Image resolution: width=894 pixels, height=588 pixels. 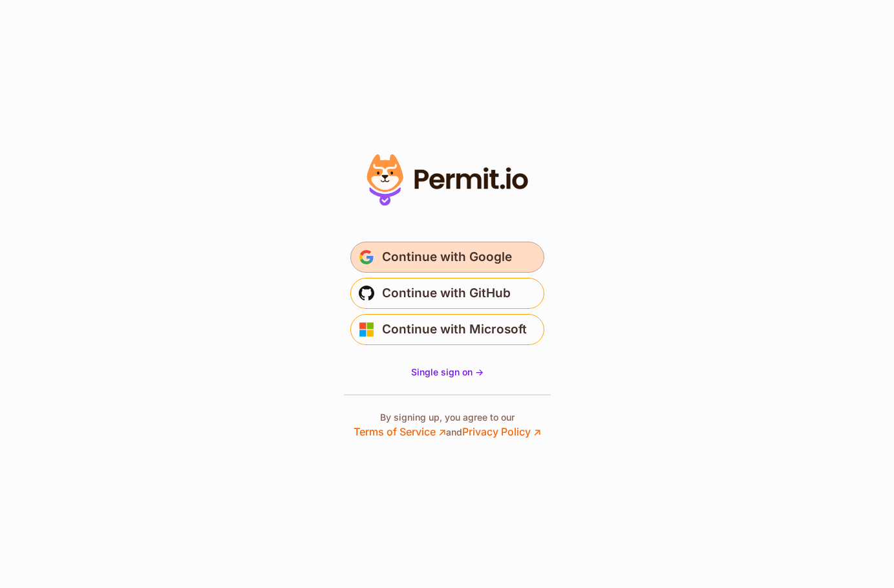 I want to click on a: Privacy Policy ↗, so click(x=501, y=431).